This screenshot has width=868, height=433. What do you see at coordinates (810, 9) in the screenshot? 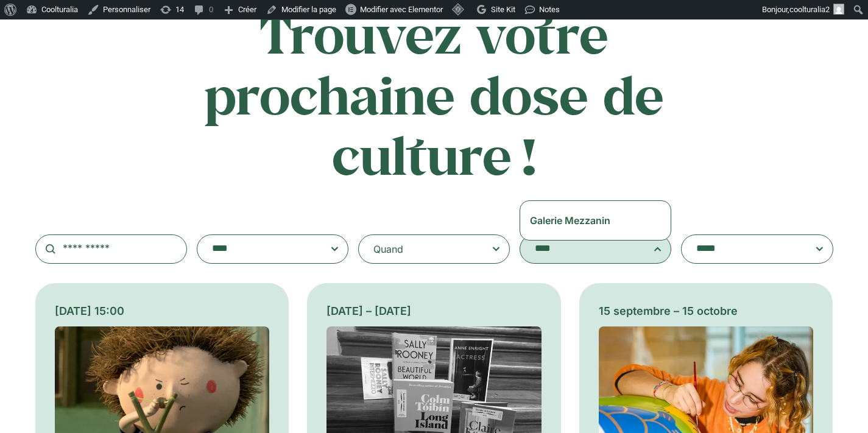
I see `span: coolturalia2` at bounding box center [810, 9].